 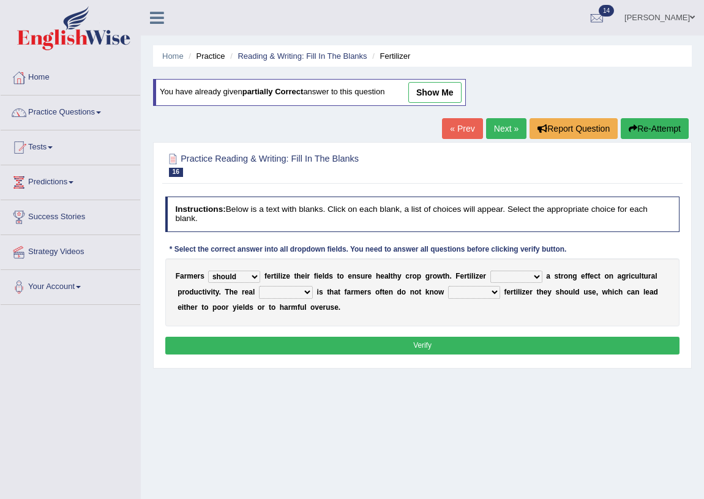 I want to click on b: F, so click(x=178, y=276).